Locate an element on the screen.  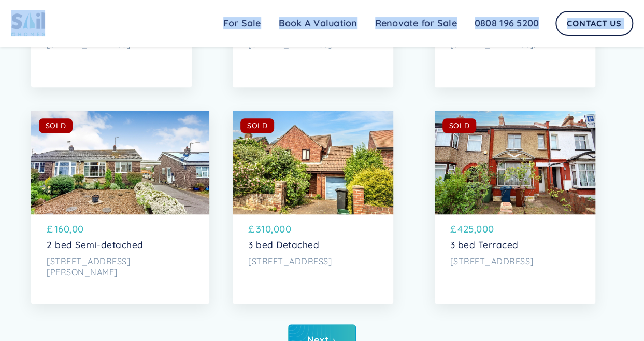
p: 3 bed Detached is located at coordinates (313, 245).